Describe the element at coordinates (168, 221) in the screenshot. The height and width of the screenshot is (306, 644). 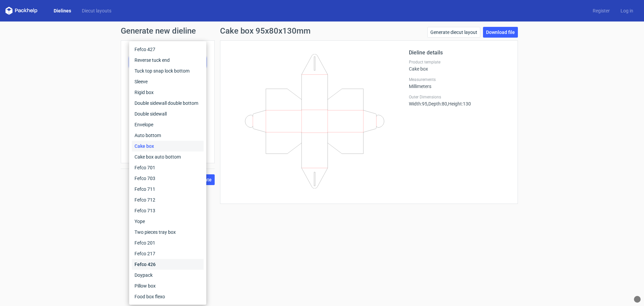
I see `div: Yope` at that location.